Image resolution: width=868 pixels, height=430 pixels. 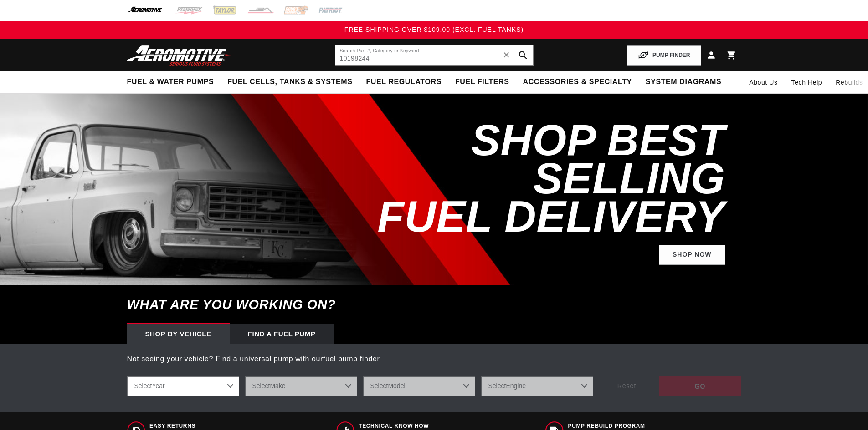 What do you see at coordinates (807, 83) in the screenshot?
I see `span: Tech Help` at bounding box center [807, 83].